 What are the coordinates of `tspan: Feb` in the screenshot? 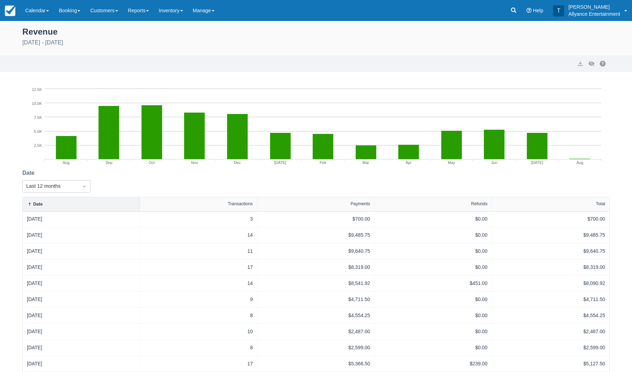 It's located at (323, 162).